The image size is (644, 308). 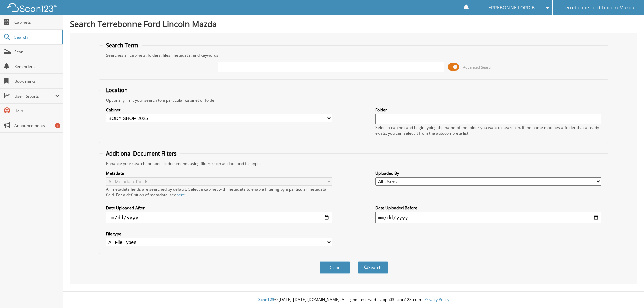 What do you see at coordinates (58, 126) in the screenshot?
I see `div: 1` at bounding box center [58, 126].